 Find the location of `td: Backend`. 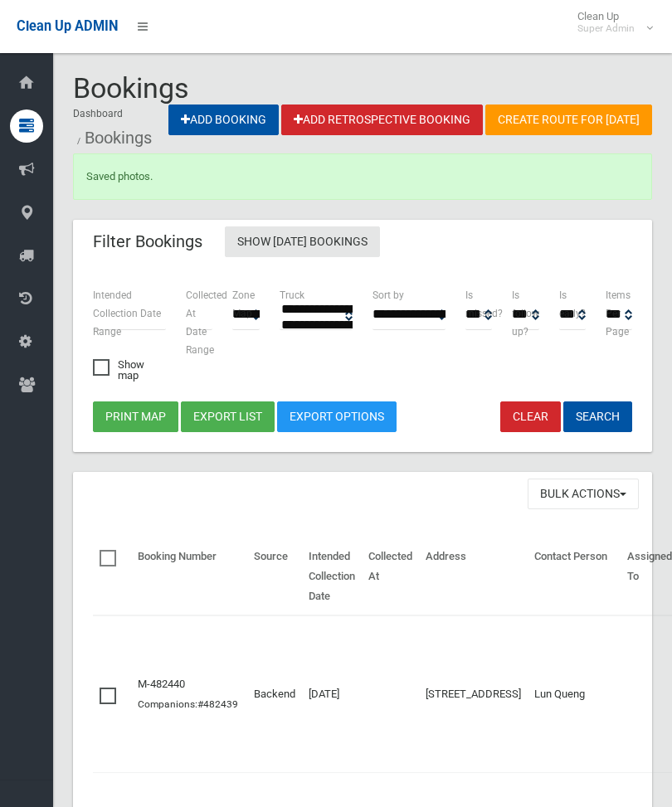

td: Backend is located at coordinates (275, 694).